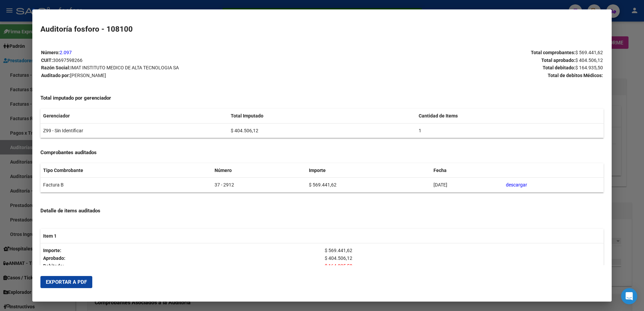 This screenshot has width=644, height=311. Describe the element at coordinates (181, 68) in the screenshot. I see `p: Razón Social:` at that location.